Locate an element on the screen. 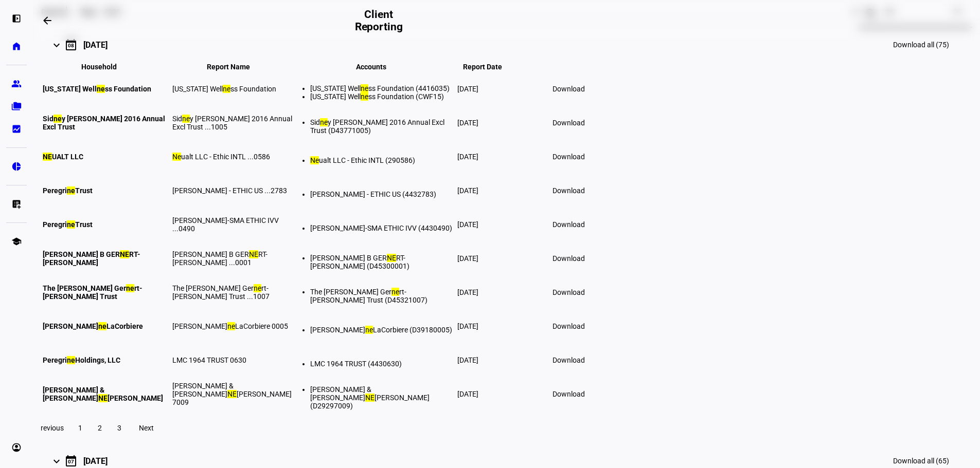 Image resolution: width=980 pixels, height=468 pixels. eth-mat-symbol: home is located at coordinates (16, 46).